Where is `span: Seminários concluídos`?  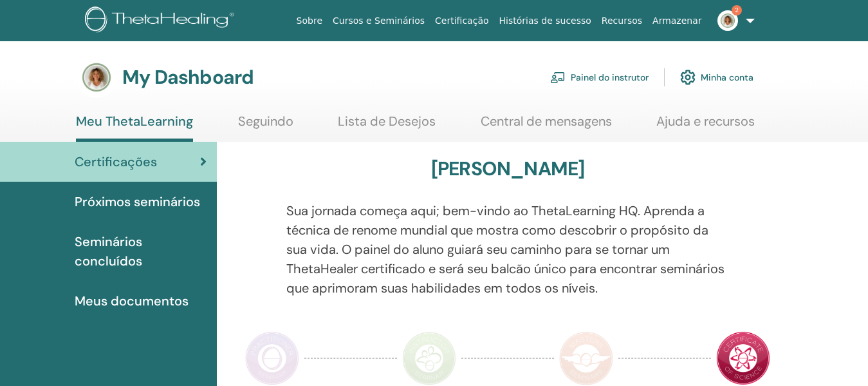
span: Seminários concluídos is located at coordinates (140, 251).